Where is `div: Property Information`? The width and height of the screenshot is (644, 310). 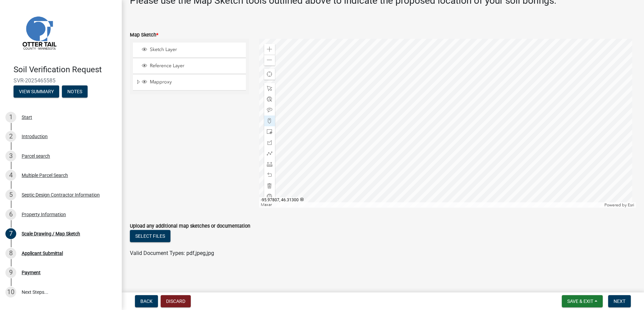
div: Property Information is located at coordinates (44, 215).